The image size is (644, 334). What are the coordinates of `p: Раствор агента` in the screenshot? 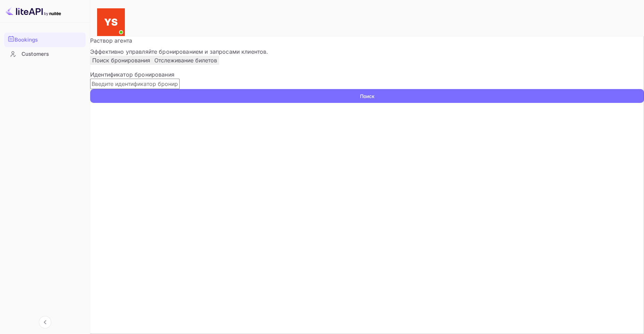 It's located at (367, 40).